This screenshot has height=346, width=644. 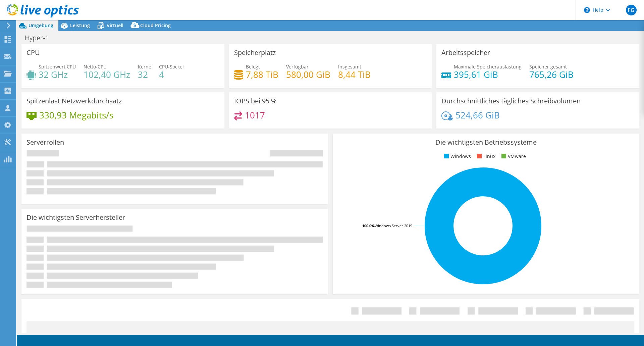 What do you see at coordinates (171, 74) in the screenshot?
I see `h4: 4` at bounding box center [171, 74].